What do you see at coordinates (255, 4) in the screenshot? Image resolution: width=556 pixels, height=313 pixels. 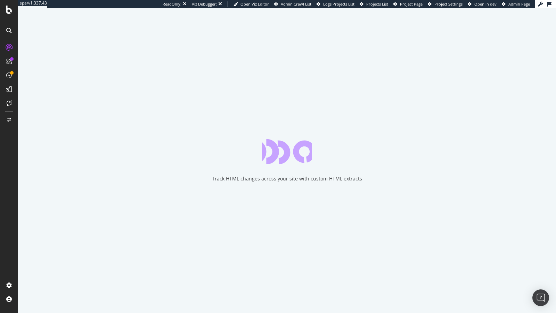 I see `span: Open Viz Editor` at bounding box center [255, 4].